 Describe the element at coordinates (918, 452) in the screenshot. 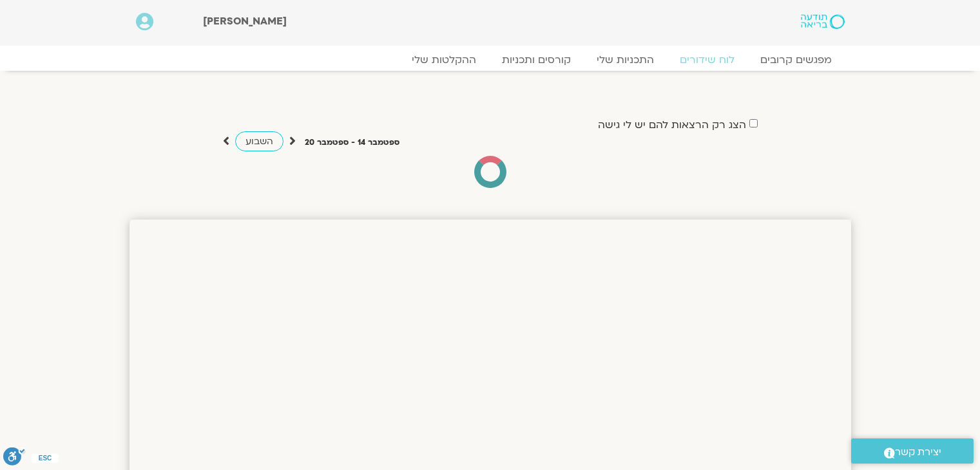

I see `span: יצירת קשר` at that location.